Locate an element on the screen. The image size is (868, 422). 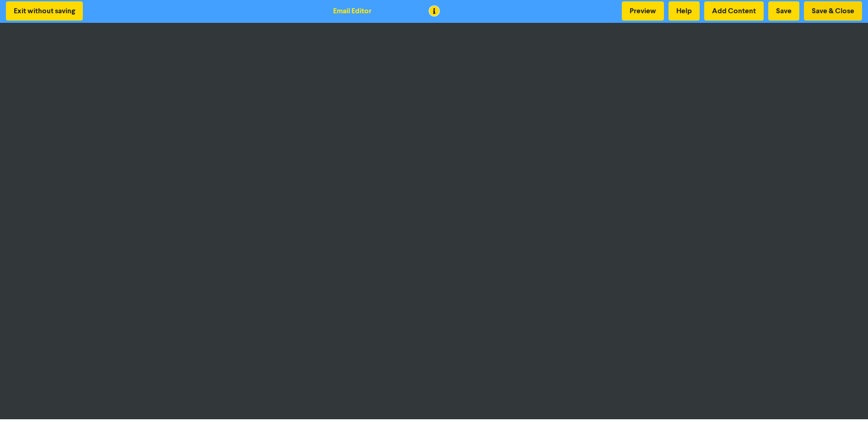
button: Help is located at coordinates (684, 11).